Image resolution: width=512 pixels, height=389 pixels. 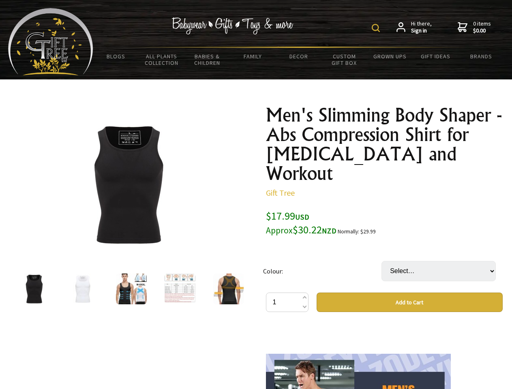 What do you see at coordinates (301, 222) in the screenshot?
I see `span: $17.99 $30.22` at bounding box center [301, 222].